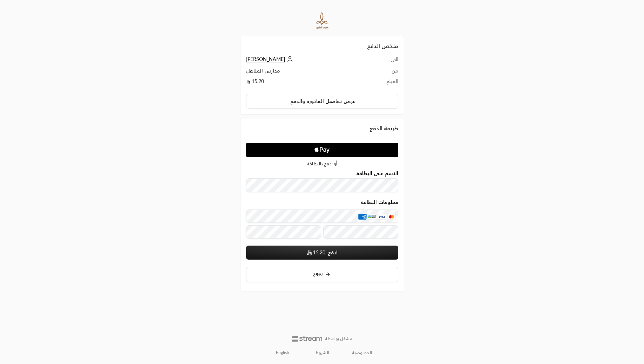 The image size is (644, 364). What do you see at coordinates (383, 62) in the screenshot?
I see `td: الى` at bounding box center [383, 62].